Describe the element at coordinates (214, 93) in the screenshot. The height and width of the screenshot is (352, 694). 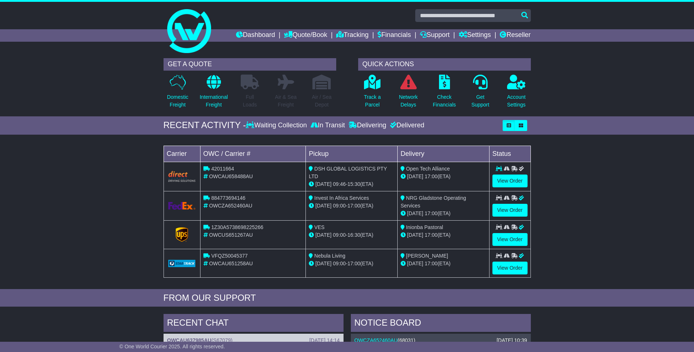
I see `a: InternationalFreight` at that location.